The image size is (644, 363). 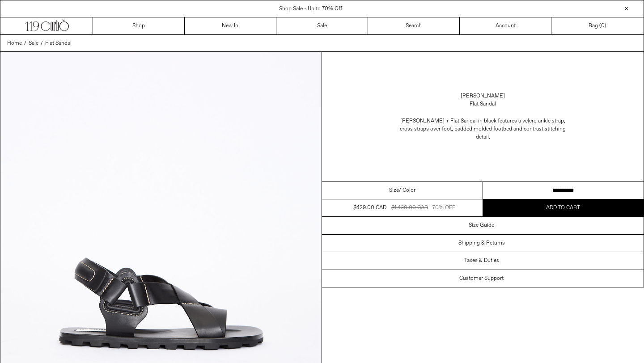 What do you see at coordinates (602, 26) in the screenshot?
I see `span: 0` at bounding box center [602, 26].